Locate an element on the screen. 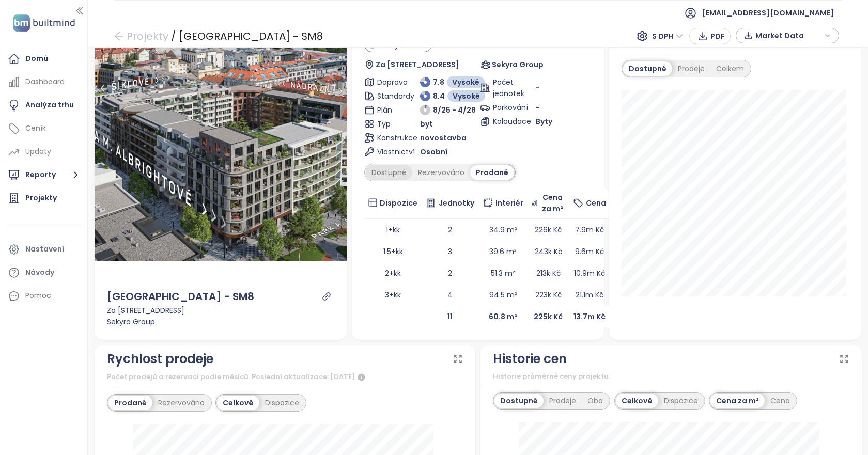 The width and height of the screenshot is (868, 455). td: 1.5+kk is located at coordinates (393, 252).